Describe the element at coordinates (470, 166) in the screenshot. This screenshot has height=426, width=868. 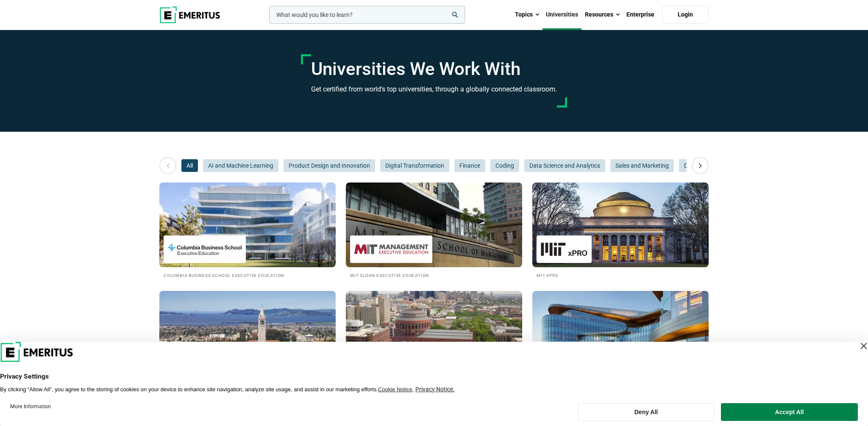
I see `span: Finance` at that location.